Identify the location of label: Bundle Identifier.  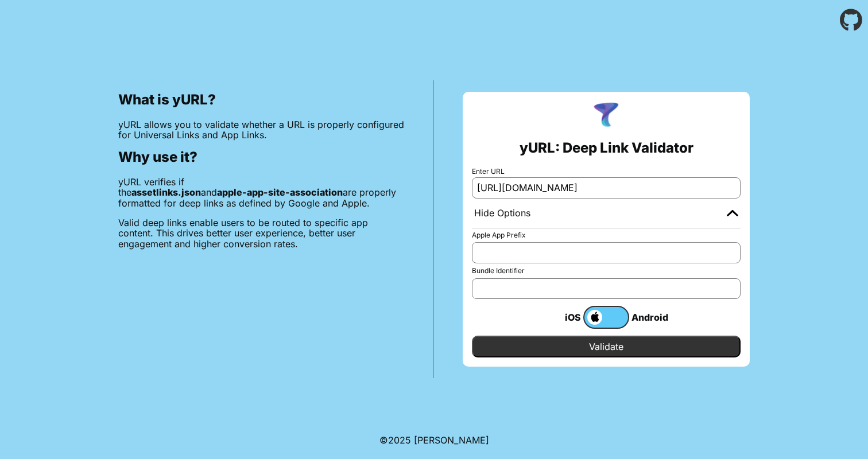
(607, 271).